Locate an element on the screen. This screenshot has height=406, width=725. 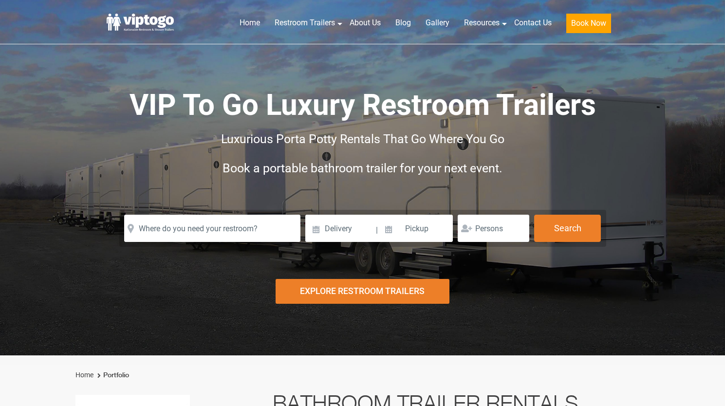
a: Gallery is located at coordinates (437, 23).